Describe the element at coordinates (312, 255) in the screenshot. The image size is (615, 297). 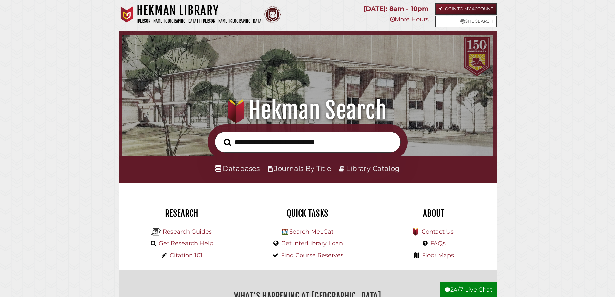
I see `a: Find Course Reserves` at that location.